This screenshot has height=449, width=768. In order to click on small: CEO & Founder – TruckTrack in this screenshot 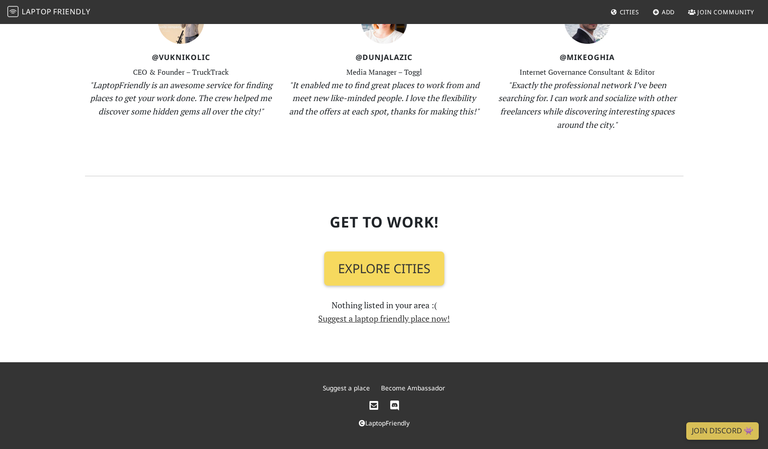, I will do `click(181, 72)`.